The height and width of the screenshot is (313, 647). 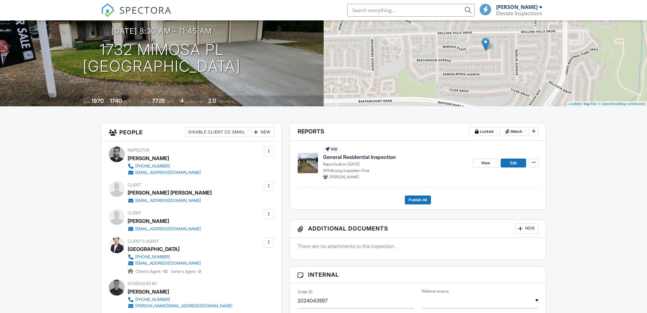 I want to click on a: © OpenStreetMap contributors, so click(x=622, y=104).